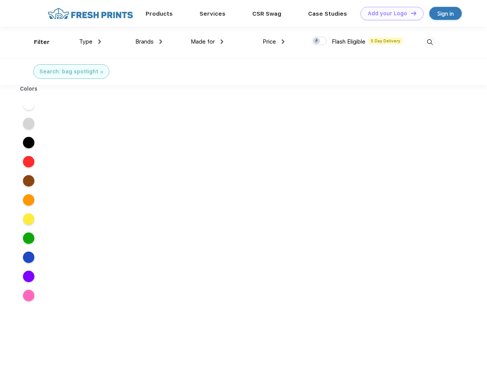  Describe the element at coordinates (42, 42) in the screenshot. I see `div: Filter` at that location.